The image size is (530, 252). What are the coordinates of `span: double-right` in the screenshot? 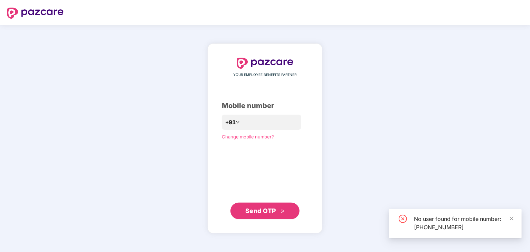 It's located at (282, 211).